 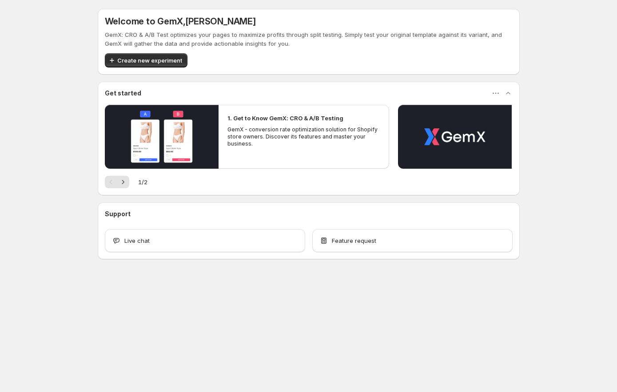 I want to click on h3: Support, so click(x=118, y=214).